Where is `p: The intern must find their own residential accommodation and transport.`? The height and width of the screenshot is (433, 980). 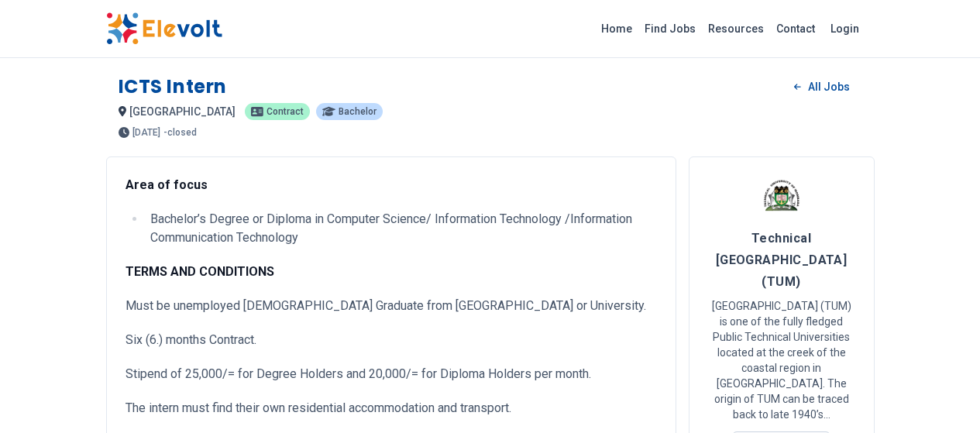
p: The intern must find their own residential accommodation and transport. is located at coordinates (391, 408).